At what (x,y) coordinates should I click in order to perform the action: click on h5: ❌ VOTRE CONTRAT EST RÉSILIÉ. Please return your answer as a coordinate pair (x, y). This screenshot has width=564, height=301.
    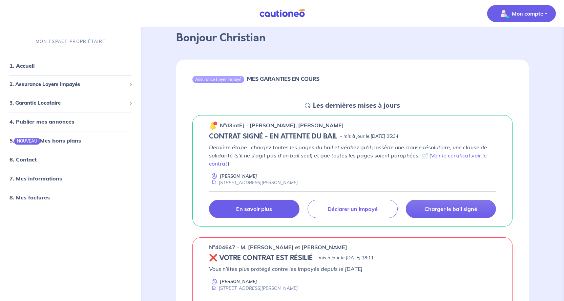
    Looking at the image, I should click on (261, 258).